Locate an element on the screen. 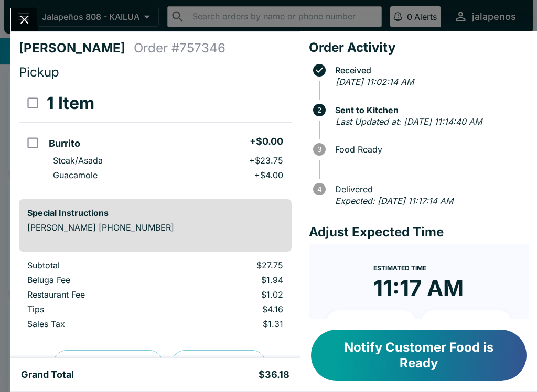  button: Notify Customer Food is Ready is located at coordinates (419, 356).